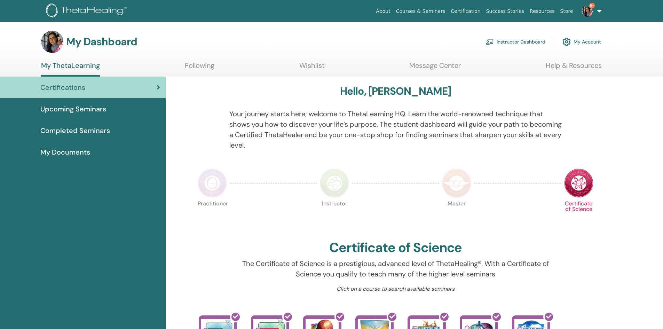 The height and width of the screenshot is (329, 663). What do you see at coordinates (70, 69) in the screenshot?
I see `a: My ThetaLearning` at bounding box center [70, 69].